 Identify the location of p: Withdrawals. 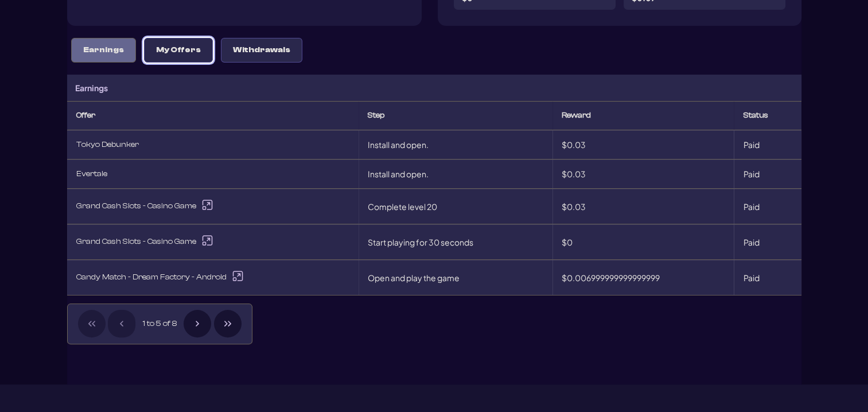
(262, 50).